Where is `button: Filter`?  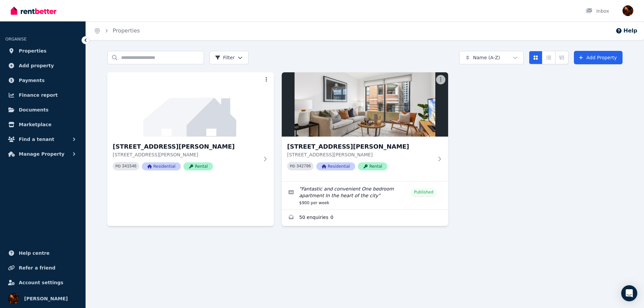 button: Filter is located at coordinates (229, 58).